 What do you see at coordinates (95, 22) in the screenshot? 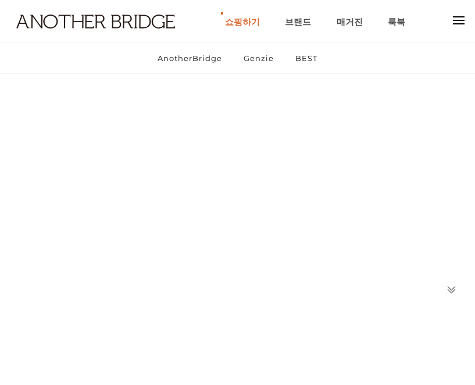
I see `img: logo` at bounding box center [95, 22].